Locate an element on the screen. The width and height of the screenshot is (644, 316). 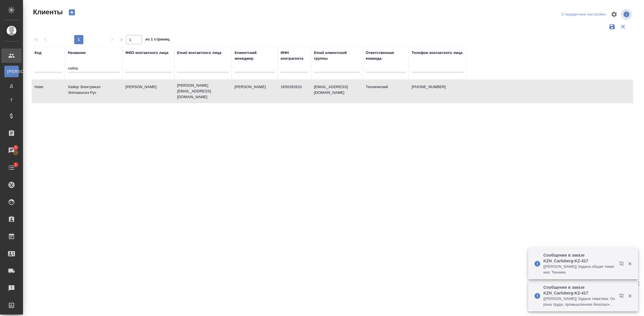
div: Ответственная команда is located at coordinates (385, 55).